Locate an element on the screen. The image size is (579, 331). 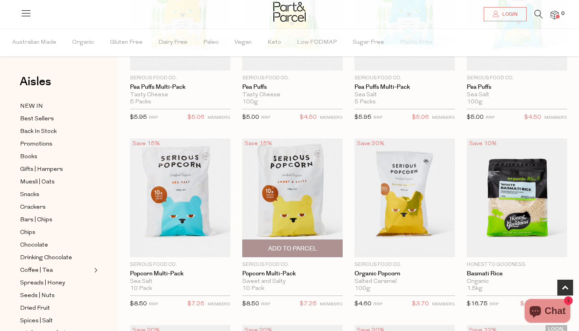
span: $16.75 is located at coordinates (477, 303).